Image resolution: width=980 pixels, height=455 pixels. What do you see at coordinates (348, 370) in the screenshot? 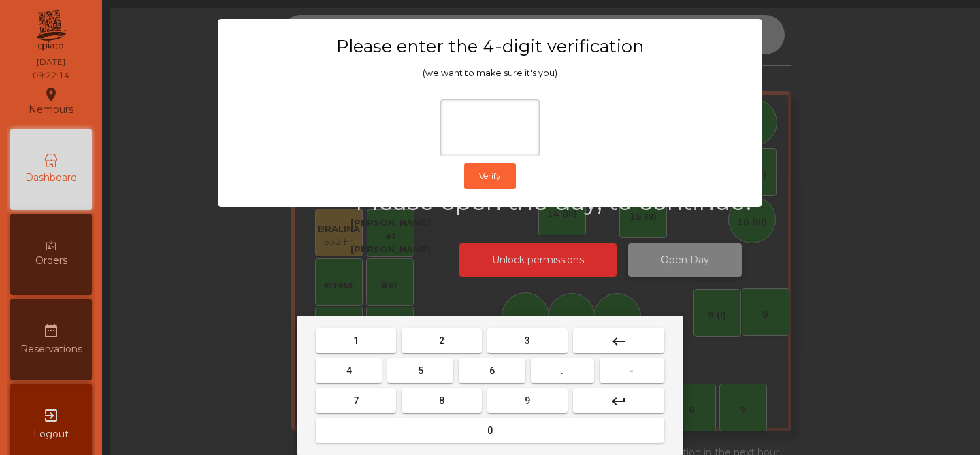
I see `button: 4` at bounding box center [348, 370].